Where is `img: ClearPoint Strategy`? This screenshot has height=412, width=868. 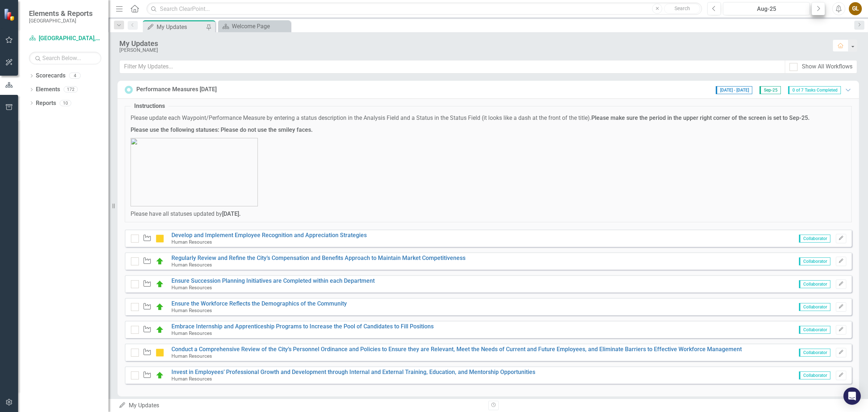
img: ClearPoint Strategy is located at coordinates (10, 14).